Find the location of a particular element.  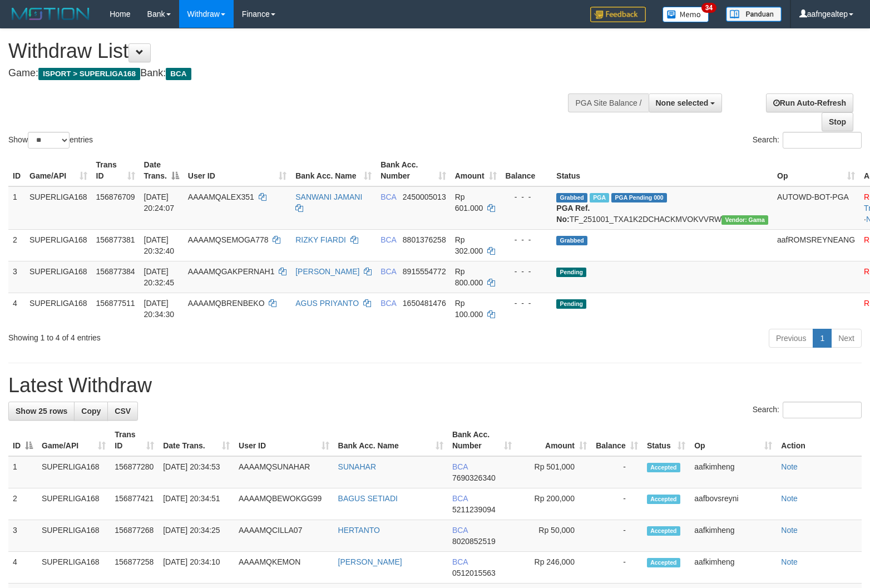

label: Show entries is located at coordinates (51, 140).